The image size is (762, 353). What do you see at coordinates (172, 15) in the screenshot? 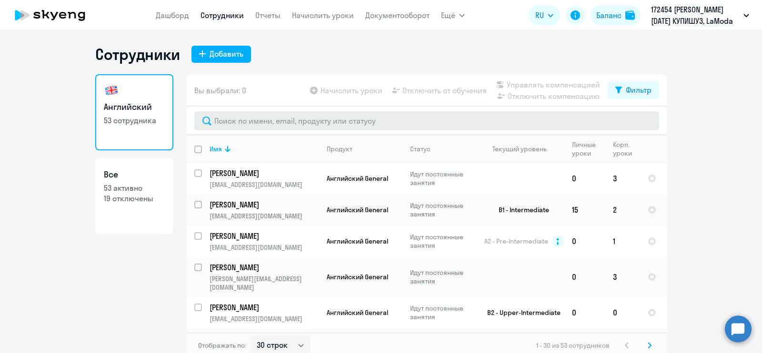
I see `a: Дашборд` at bounding box center [172, 15].